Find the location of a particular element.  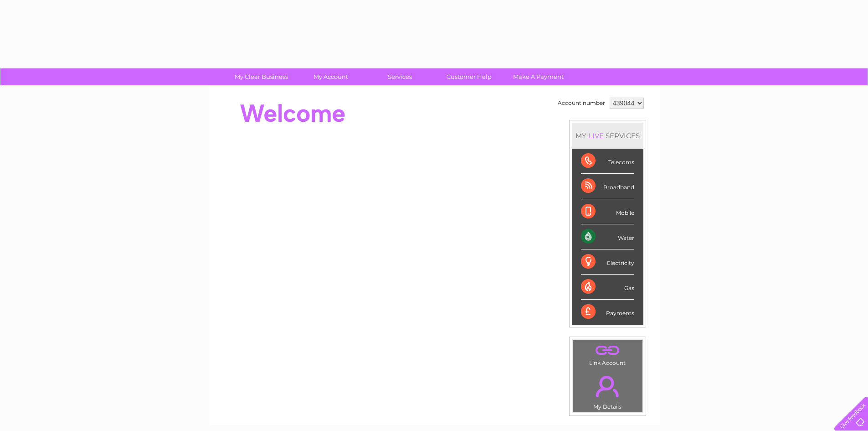

div: Mobile is located at coordinates (608, 212).